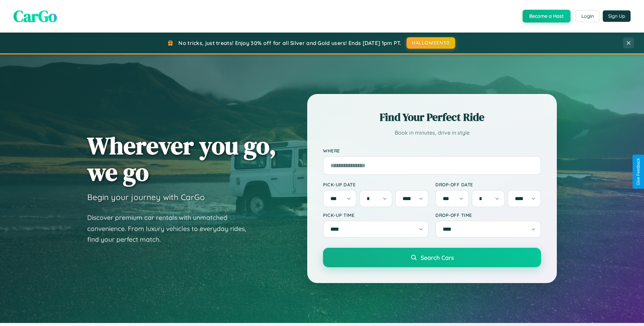  What do you see at coordinates (437, 257) in the screenshot?
I see `span: Search Cars` at bounding box center [437, 257].